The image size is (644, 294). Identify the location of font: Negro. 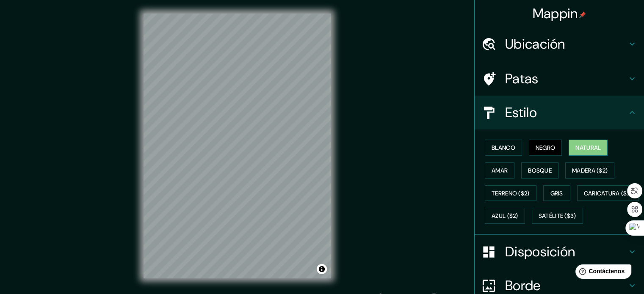
(545, 148).